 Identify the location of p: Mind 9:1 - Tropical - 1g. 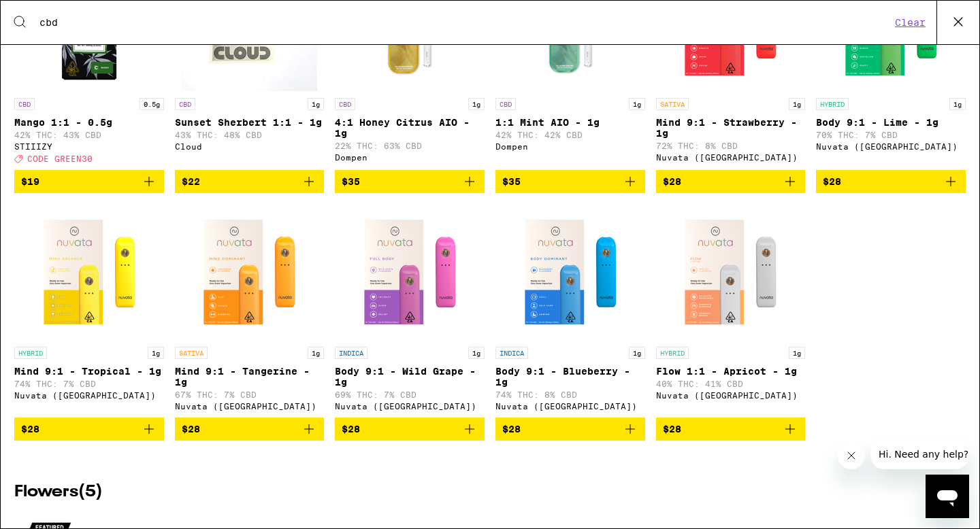
(89, 371).